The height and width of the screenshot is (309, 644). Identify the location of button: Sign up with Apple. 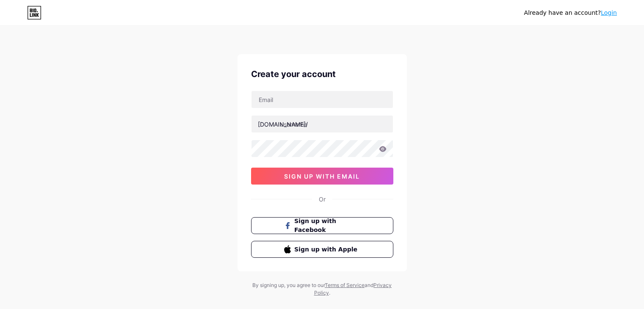
(322, 249).